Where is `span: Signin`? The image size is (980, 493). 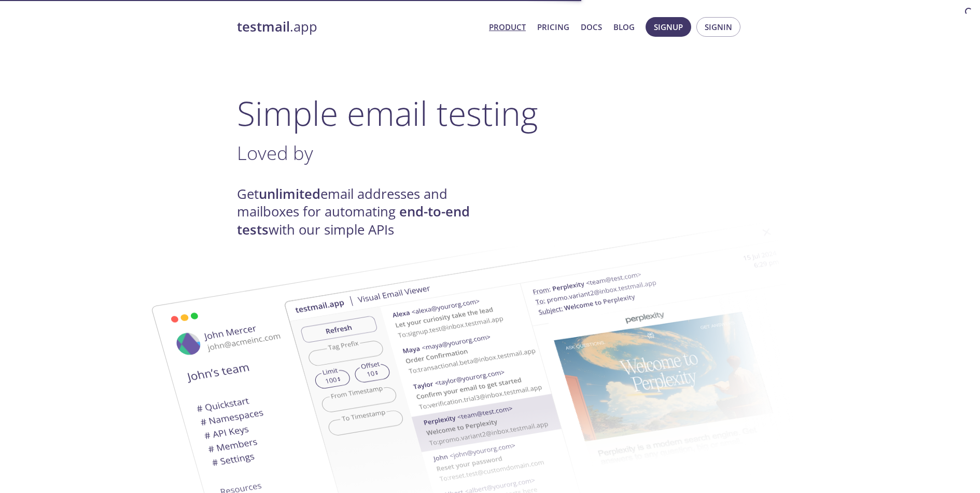
span: Signin is located at coordinates (718, 27).